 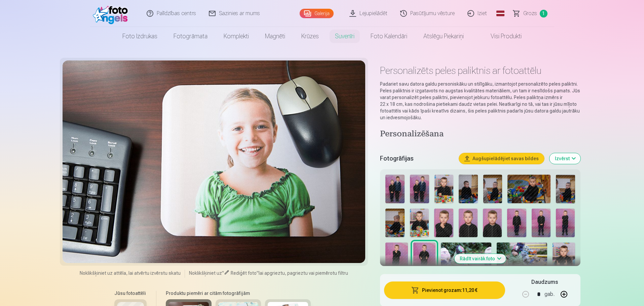 I want to click on a: Foto kalendāri, so click(x=389, y=36).